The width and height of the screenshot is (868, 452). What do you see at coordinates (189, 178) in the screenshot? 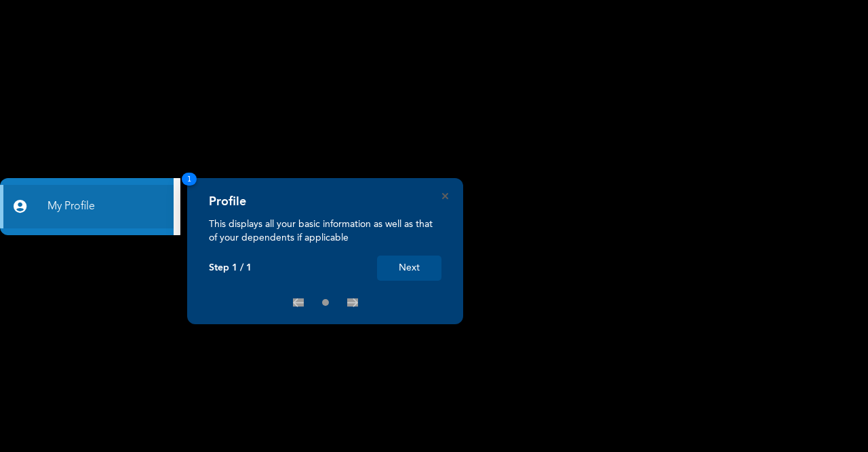
I see `span: 1` at bounding box center [189, 178].